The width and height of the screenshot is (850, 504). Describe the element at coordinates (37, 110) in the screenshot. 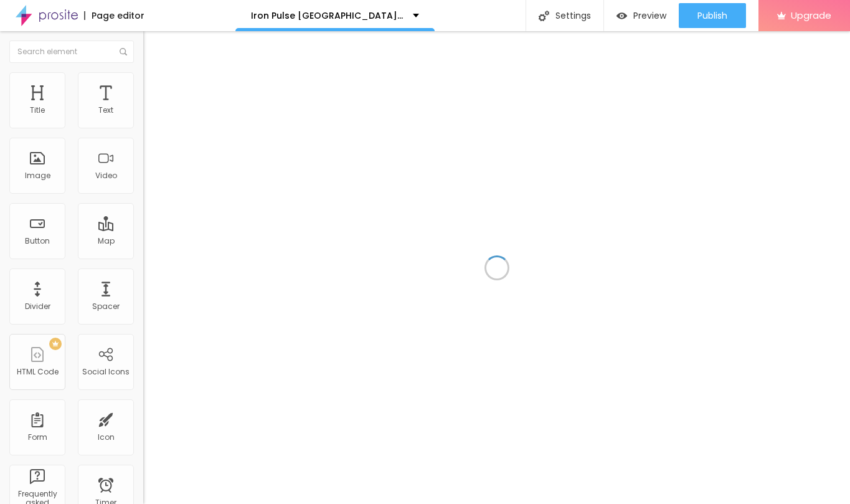

I see `div: Title` at that location.